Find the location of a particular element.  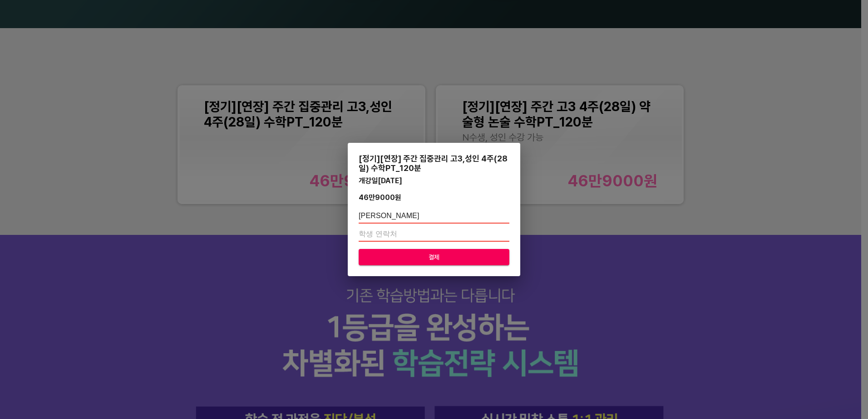

input: 학생 이름 is located at coordinates (434, 217).